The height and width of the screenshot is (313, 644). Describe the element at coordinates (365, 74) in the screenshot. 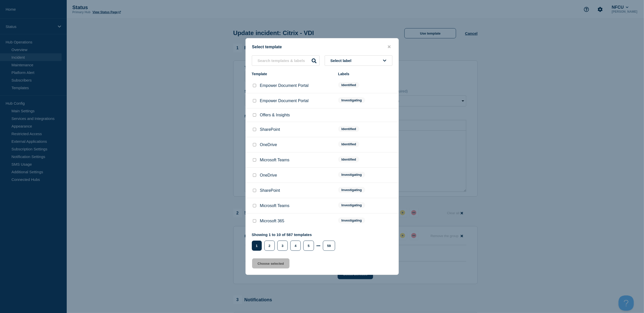

I see `div: Labels` at that location.